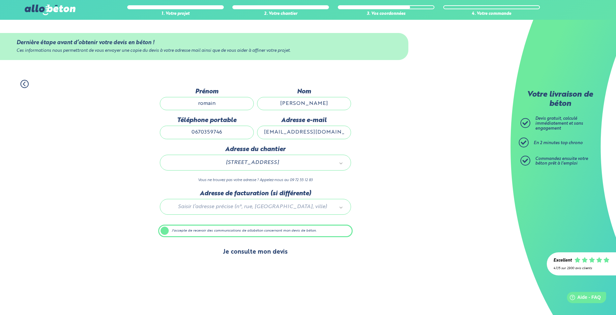 The width and height of the screenshot is (616, 315). I want to click on img: allobéton, so click(50, 10).